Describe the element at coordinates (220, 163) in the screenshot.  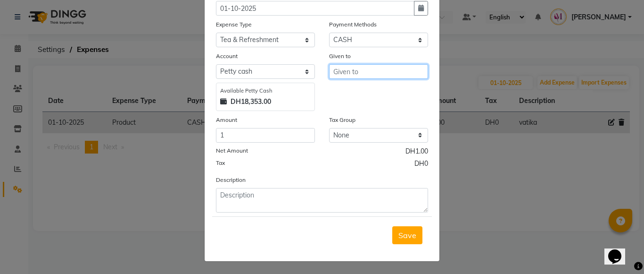
I see `label: Tax` at that location.